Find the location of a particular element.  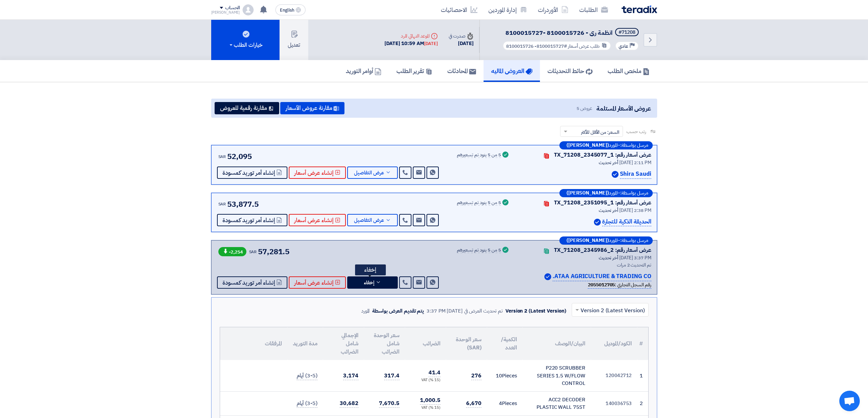

span: 3,174 is located at coordinates (350, 376).